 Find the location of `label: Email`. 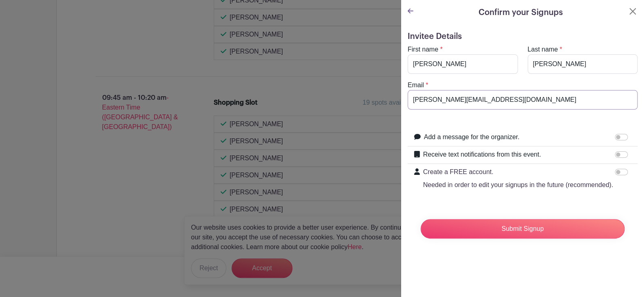

label: Email is located at coordinates (416, 85).